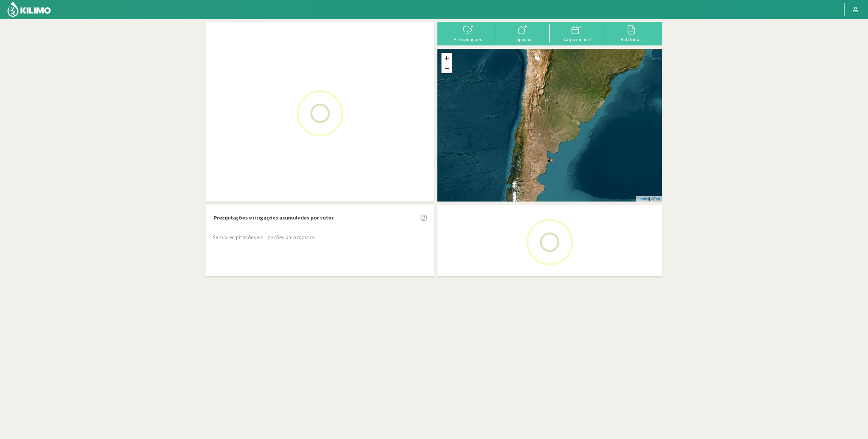 This screenshot has height=439, width=868. What do you see at coordinates (29, 9) in the screenshot?
I see `img: Kilimo` at bounding box center [29, 9].